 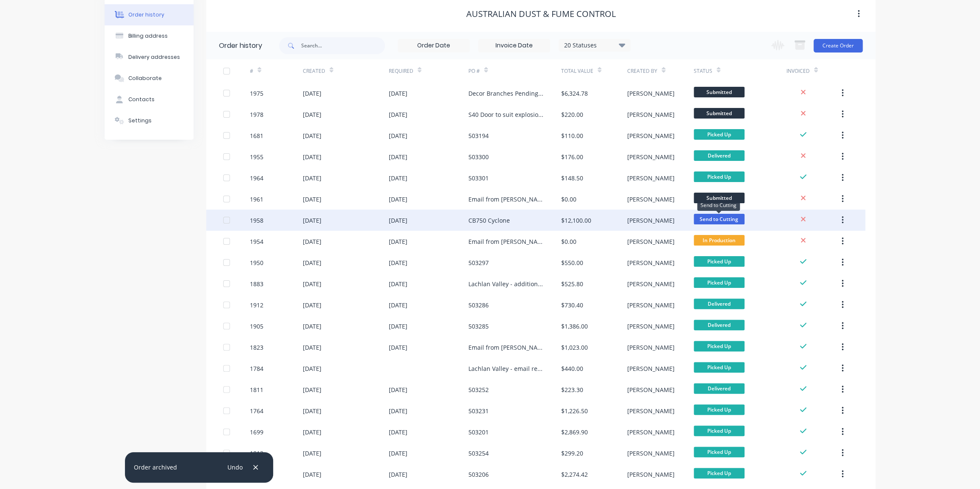 What do you see at coordinates (661, 71) in the screenshot?
I see `div: Created By` at bounding box center [661, 71].